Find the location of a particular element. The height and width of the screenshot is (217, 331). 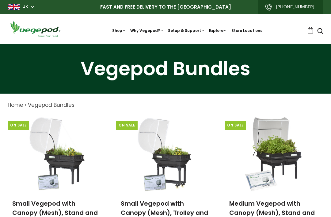

img: gb_large.png is located at coordinates (14, 7).